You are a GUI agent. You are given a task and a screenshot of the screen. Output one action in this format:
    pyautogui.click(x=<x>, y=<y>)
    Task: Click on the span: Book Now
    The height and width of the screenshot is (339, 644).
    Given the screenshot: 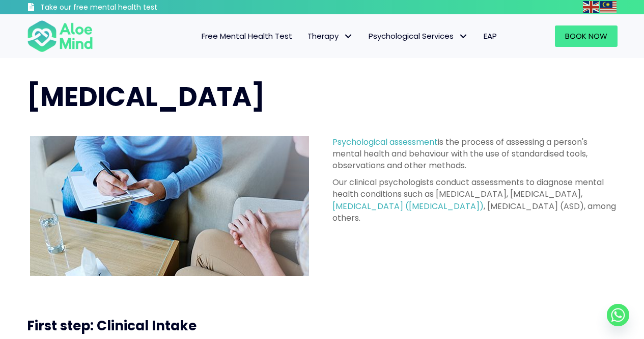 What is the action you would take?
    pyautogui.click(x=586, y=36)
    